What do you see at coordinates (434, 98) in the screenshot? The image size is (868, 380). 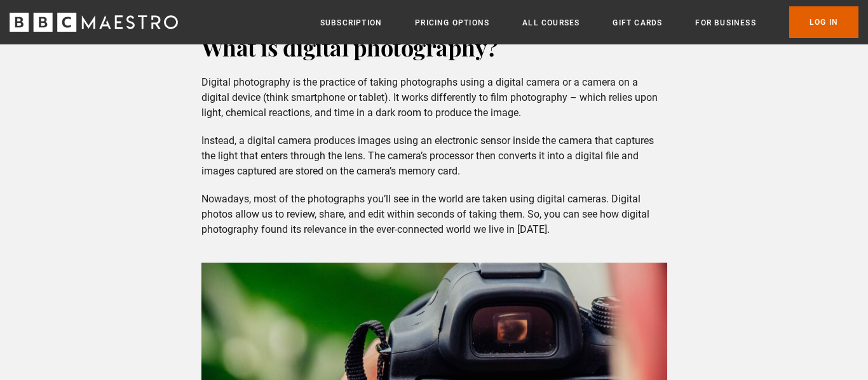 I see `p: Digital photography is the practice of taking photographs using a digital camera or a camera on a...` at bounding box center [434, 98].